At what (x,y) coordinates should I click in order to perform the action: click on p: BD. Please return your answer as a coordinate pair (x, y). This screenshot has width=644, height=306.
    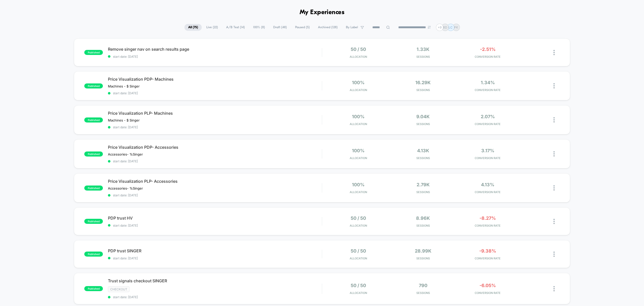
    Looking at the image, I should click on (445, 27).